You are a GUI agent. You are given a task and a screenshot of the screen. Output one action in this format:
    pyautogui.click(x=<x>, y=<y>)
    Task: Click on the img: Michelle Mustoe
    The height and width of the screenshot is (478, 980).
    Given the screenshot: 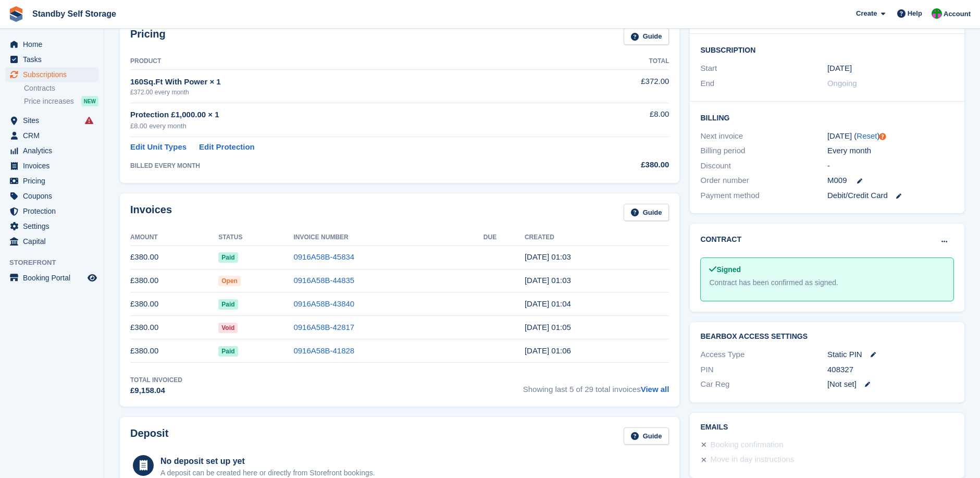 What is the action you would take?
    pyautogui.click(x=937, y=14)
    